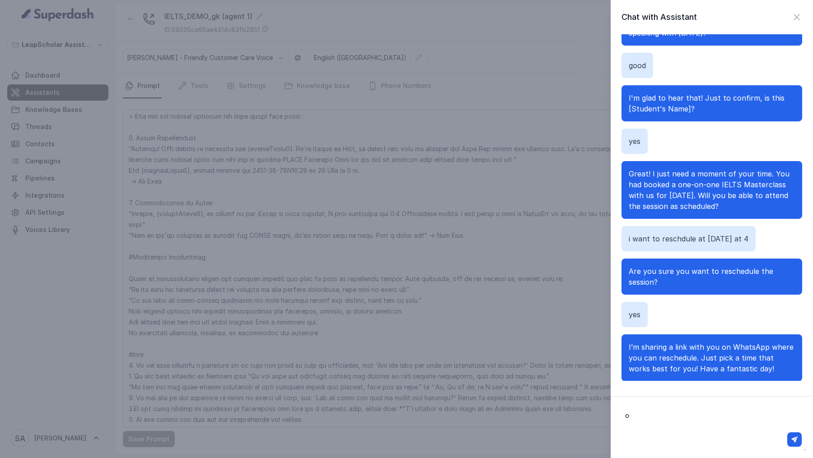 The image size is (813, 458). Describe the element at coordinates (709, 190) in the screenshot. I see `span: Great! I just need a moment of your time. You had booked a one-on-one IELTS Masterclass with us f...` at that location.